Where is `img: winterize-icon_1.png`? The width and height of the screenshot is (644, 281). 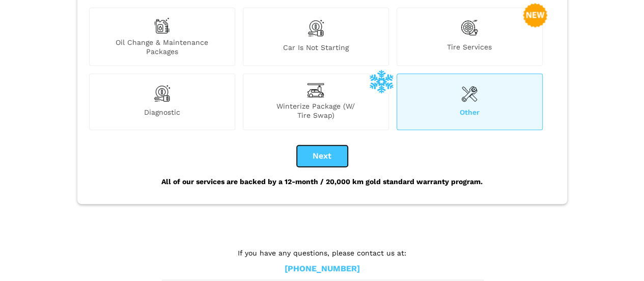 img: winterize-icon_1.png is located at coordinates (381, 81).